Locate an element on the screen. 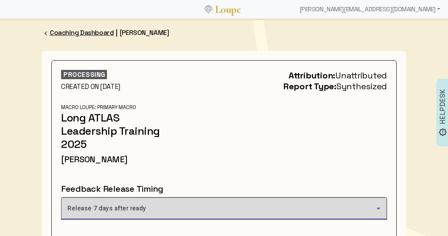  a: Loupe is located at coordinates (228, 9).